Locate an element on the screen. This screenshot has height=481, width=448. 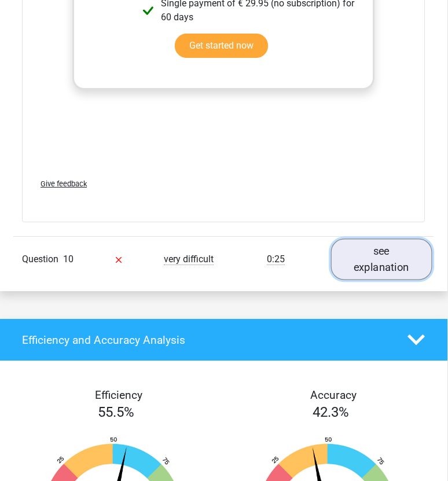
a: see explanation is located at coordinates (381, 259).